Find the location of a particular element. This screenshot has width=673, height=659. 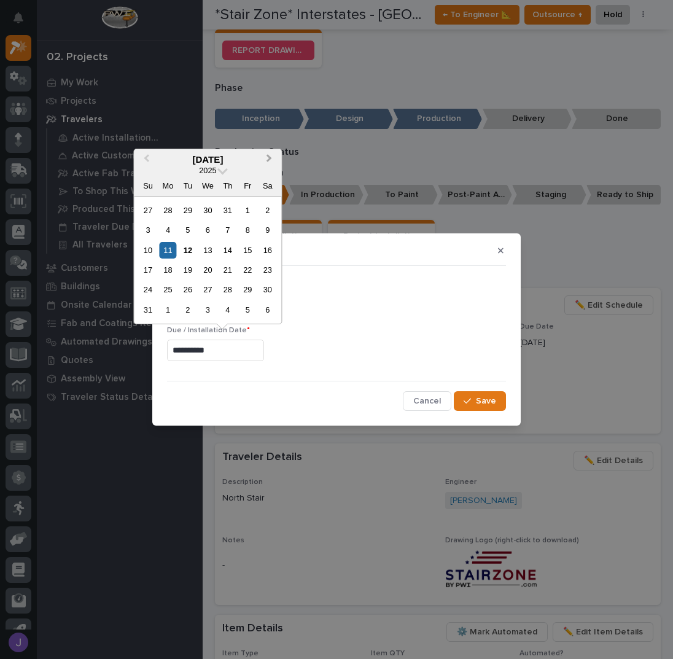

div: Choose Monday, August 25th, 2025 is located at coordinates (168, 289).